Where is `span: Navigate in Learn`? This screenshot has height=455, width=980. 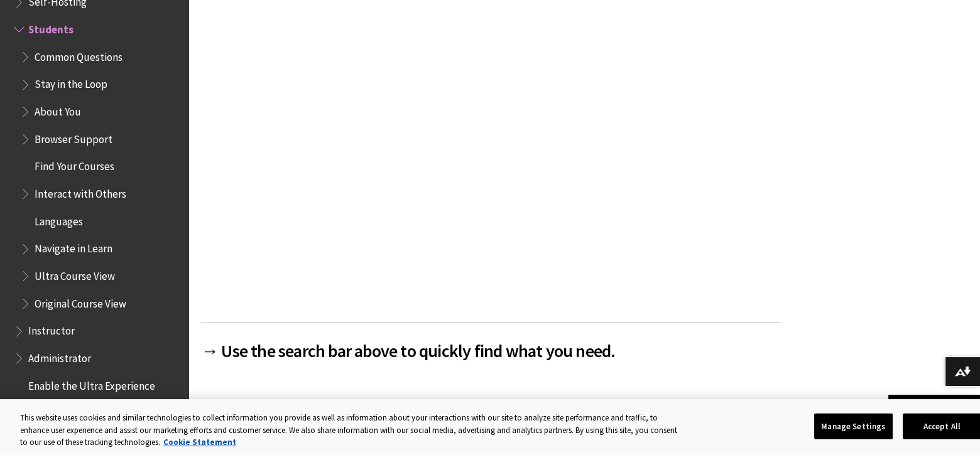
span: Navigate in Learn is located at coordinates (74, 247).